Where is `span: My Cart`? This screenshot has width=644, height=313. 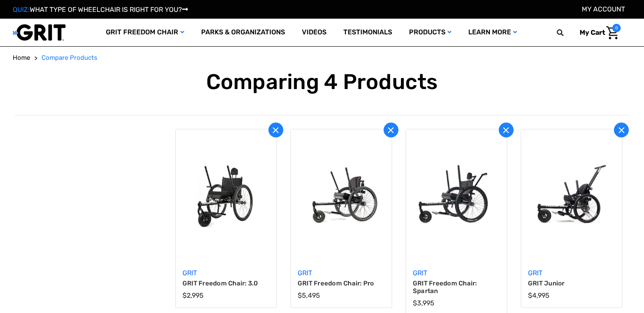 span: My Cart is located at coordinates (592, 32).